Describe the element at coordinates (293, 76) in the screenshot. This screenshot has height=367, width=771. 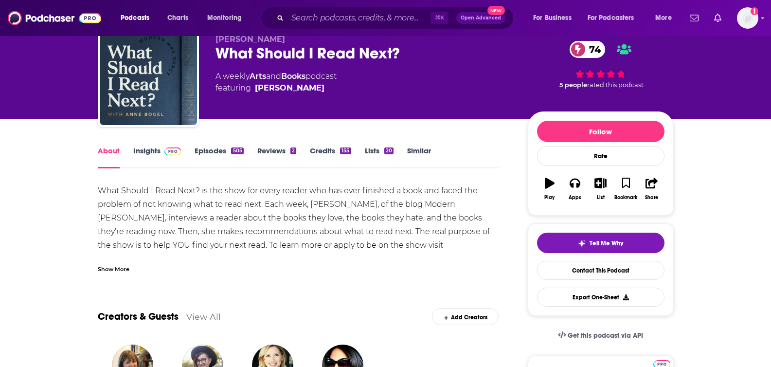
I see `a: Books` at that location.